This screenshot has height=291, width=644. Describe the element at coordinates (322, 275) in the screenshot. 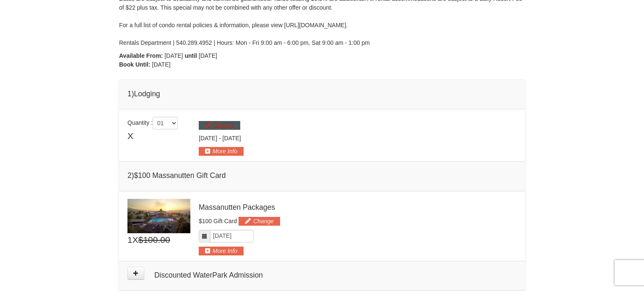

I see `h4: Discounted WaterPark Admission` at that location.